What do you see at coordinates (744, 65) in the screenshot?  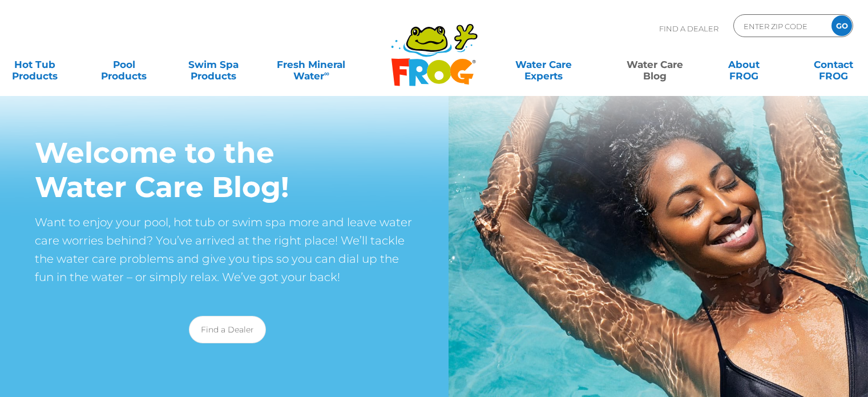 I see `a: AboutFROG` at bounding box center [744, 65].